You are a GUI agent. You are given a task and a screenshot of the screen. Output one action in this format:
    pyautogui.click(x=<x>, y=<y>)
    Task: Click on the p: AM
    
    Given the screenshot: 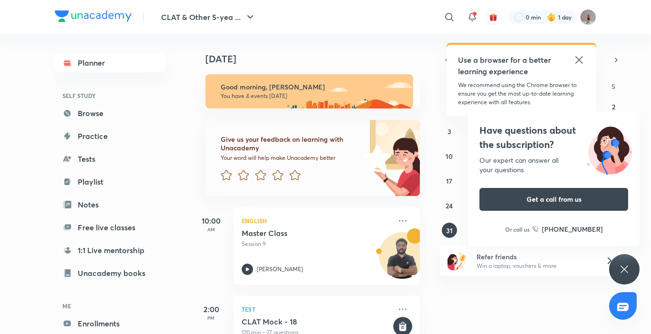 What is the action you would take?
    pyautogui.click(x=211, y=230)
    